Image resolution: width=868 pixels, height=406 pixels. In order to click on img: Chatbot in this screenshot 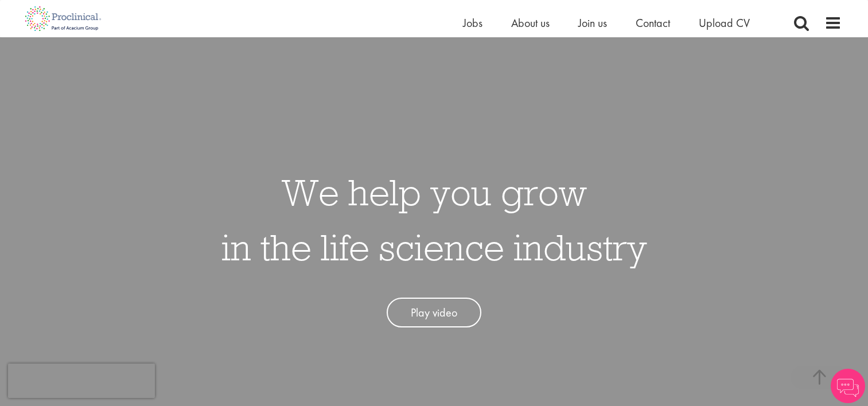, I will do `click(848, 386)`.